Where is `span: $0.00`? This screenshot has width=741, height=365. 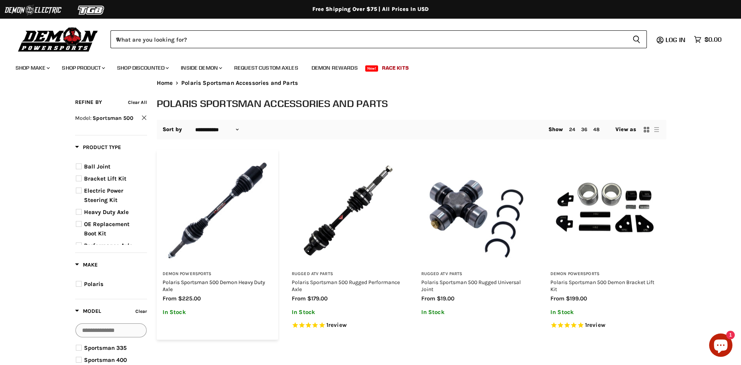 span: $0.00 is located at coordinates (713, 39).